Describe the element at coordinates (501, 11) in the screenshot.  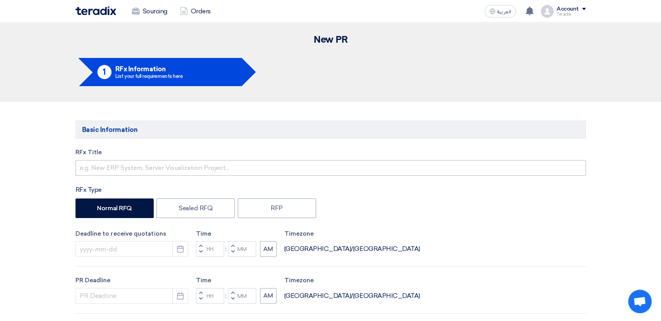
I see `button: العربية` at that location.